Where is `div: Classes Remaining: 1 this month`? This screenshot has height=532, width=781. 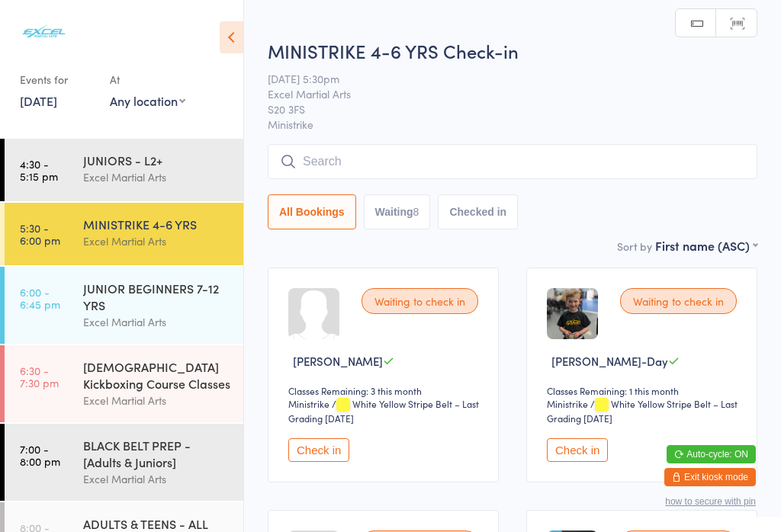 div: Classes Remaining: 1 this month is located at coordinates (643, 391).